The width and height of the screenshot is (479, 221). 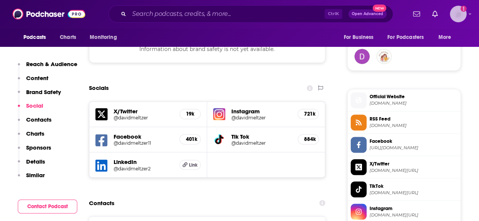 What do you see at coordinates (34, 37) in the screenshot?
I see `span: Podcasts` at bounding box center [34, 37].